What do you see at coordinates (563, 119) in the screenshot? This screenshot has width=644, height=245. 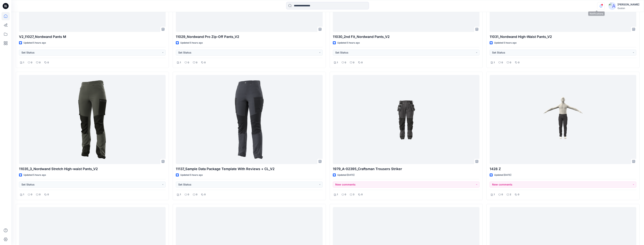 I see `a: 1428 Z` at bounding box center [563, 119].